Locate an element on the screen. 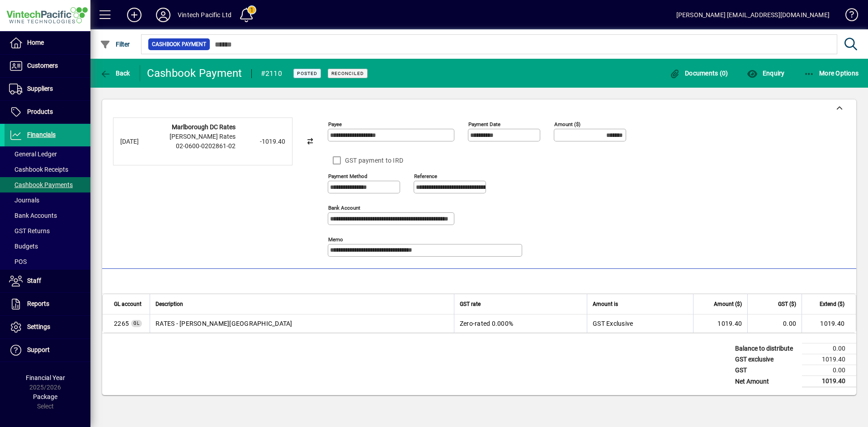 The image size is (868, 427). button: Enquiry is located at coordinates (766, 74).